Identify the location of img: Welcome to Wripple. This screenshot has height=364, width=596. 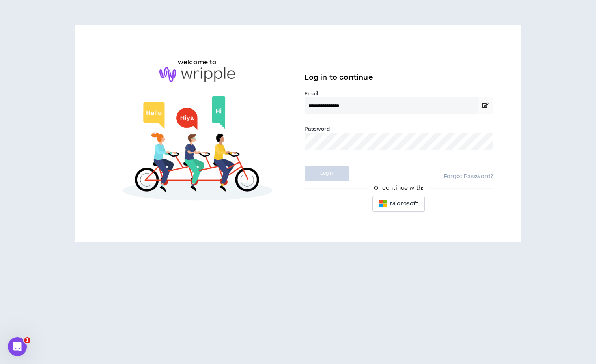
(197, 150).